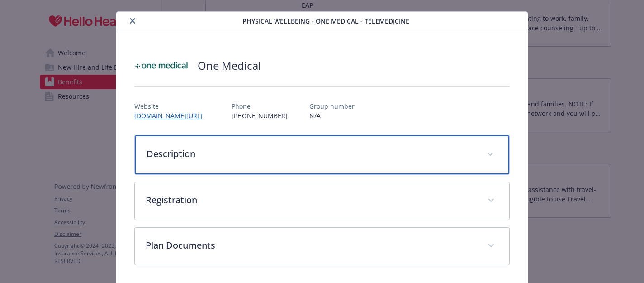 This screenshot has height=283, width=644. What do you see at coordinates (162, 65) in the screenshot?
I see `img: One Medical` at bounding box center [162, 65].